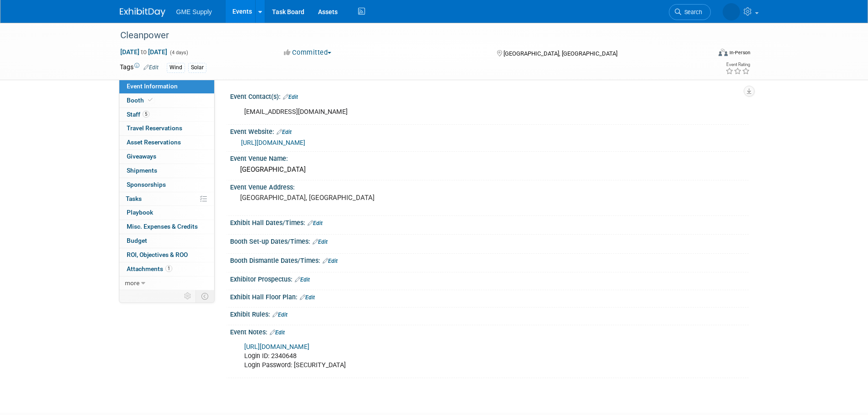 This screenshot has width=868, height=415. What do you see at coordinates (154, 142) in the screenshot?
I see `span: Asset Reservations` at bounding box center [154, 142].